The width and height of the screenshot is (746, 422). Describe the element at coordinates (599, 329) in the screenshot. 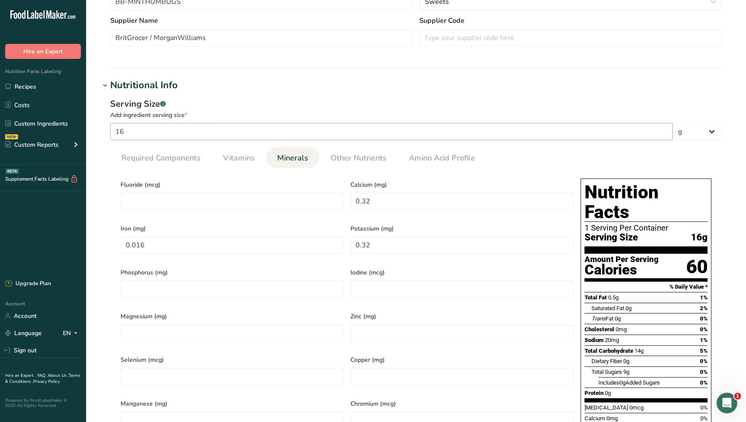

I see `span: Cholesterol` at that location.